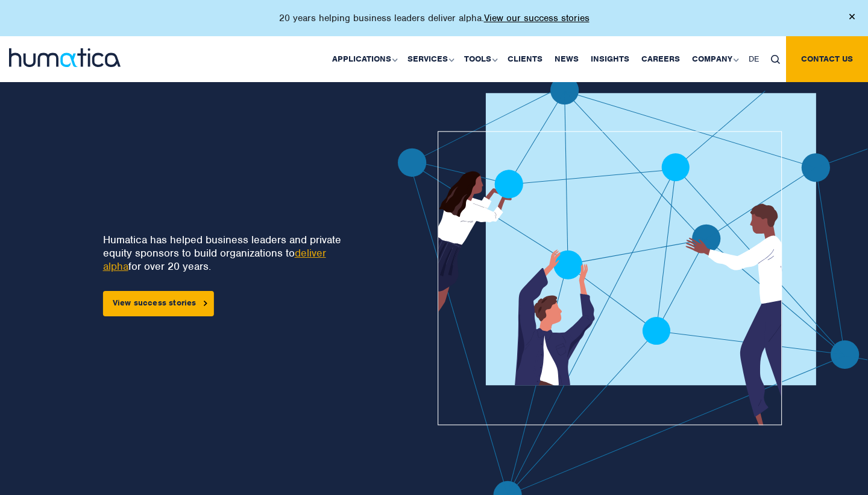  Describe the element at coordinates (434, 18) in the screenshot. I see `p: 20 years helping business leaders deliver alpha.` at that location.